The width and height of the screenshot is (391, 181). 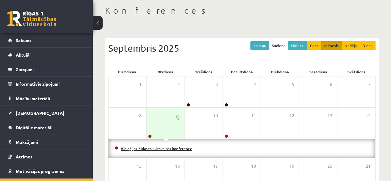 What do you see at coordinates (33, 98) in the screenshot?
I see `span: Mācību materiāli` at bounding box center [33, 98].